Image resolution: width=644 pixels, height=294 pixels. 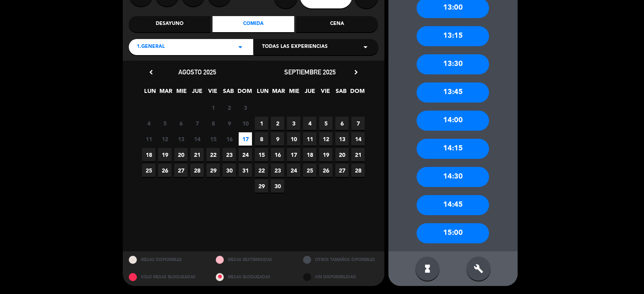 What do you see at coordinates (356, 72) in the screenshot?
I see `i: chevron_right` at bounding box center [356, 72].